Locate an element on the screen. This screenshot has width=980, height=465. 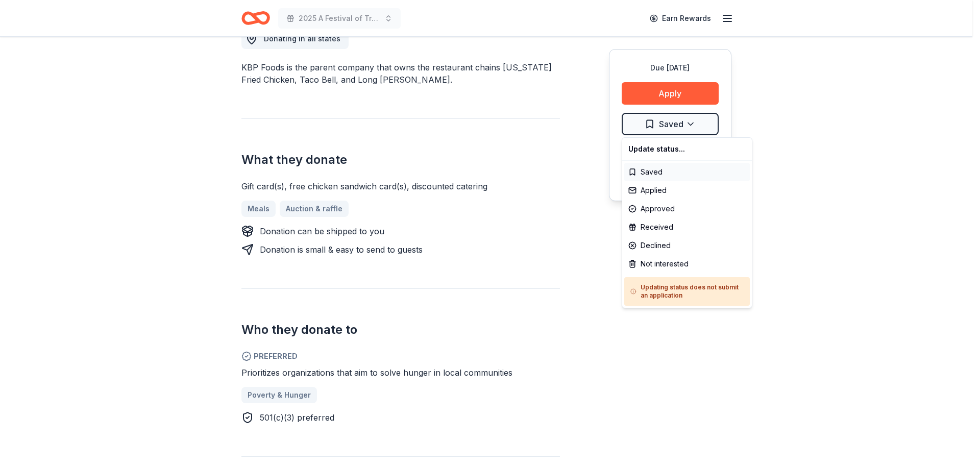
span: 2025 A Festival of Trees Event is located at coordinates (339, 19).